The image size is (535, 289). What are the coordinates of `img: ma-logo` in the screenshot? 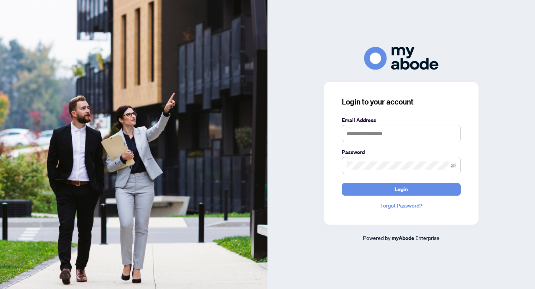 It's located at (401, 58).